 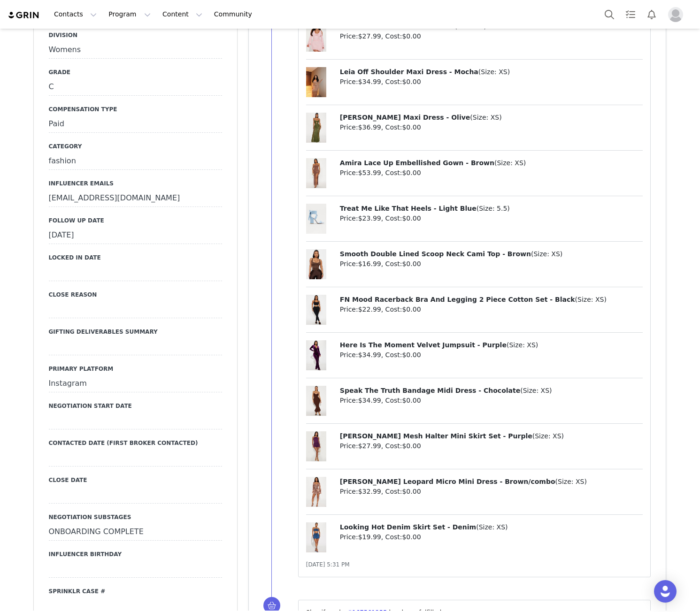 I want to click on button: Contacts, so click(x=76, y=14).